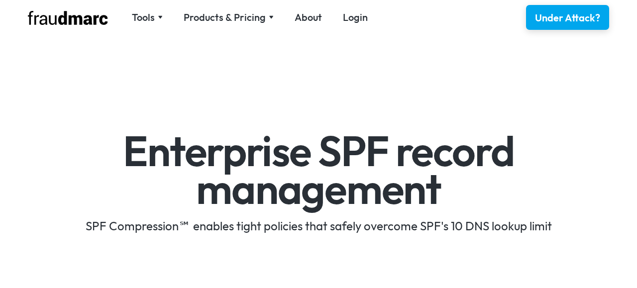 The height and width of the screenshot is (288, 637). What do you see at coordinates (568, 18) in the screenshot?
I see `div: Under Attack?` at bounding box center [568, 18].